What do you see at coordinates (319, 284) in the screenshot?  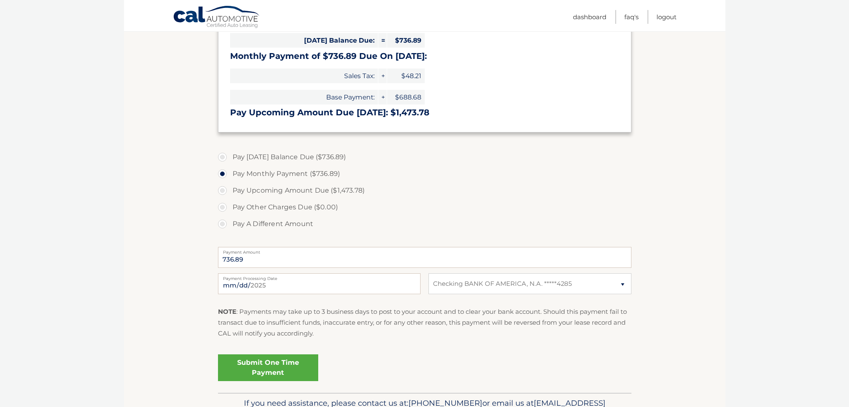 I see `input: Payment Date` at bounding box center [319, 284].